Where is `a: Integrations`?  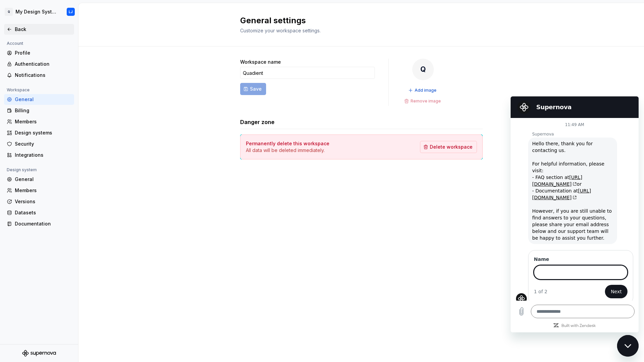
a: Integrations is located at coordinates (39, 155).